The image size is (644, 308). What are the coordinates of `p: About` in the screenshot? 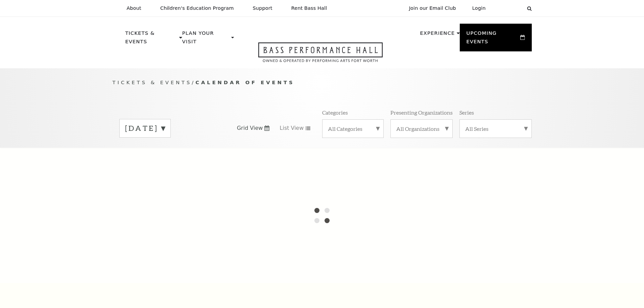 It's located at (134, 8).